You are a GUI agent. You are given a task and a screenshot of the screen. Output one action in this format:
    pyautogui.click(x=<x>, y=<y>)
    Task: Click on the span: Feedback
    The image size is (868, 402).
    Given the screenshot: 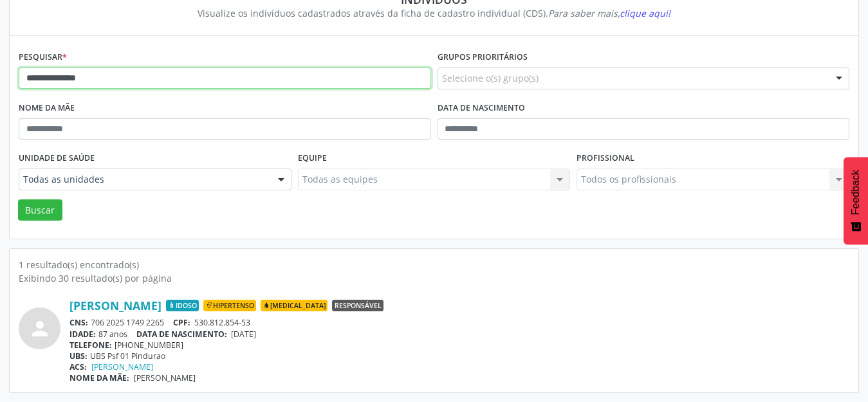 What is the action you would take?
    pyautogui.click(x=856, y=192)
    